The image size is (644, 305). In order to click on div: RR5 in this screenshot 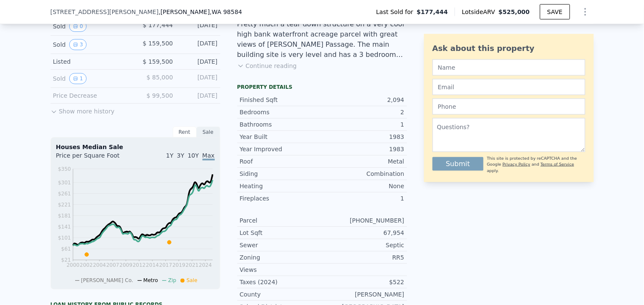, I will do `click(364, 257)`.